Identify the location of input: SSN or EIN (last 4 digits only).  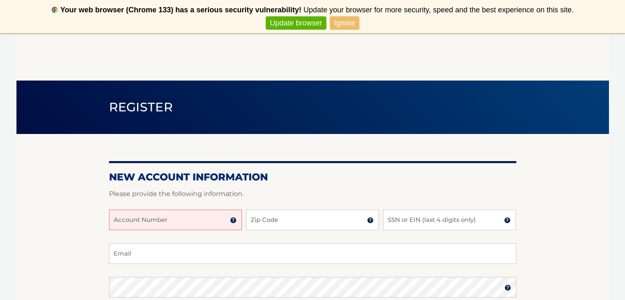
(449, 220).